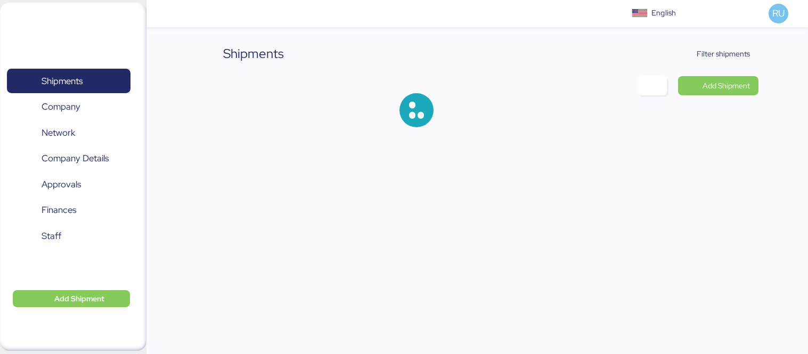 The height and width of the screenshot is (354, 808). What do you see at coordinates (61, 107) in the screenshot?
I see `span: Company` at bounding box center [61, 107].